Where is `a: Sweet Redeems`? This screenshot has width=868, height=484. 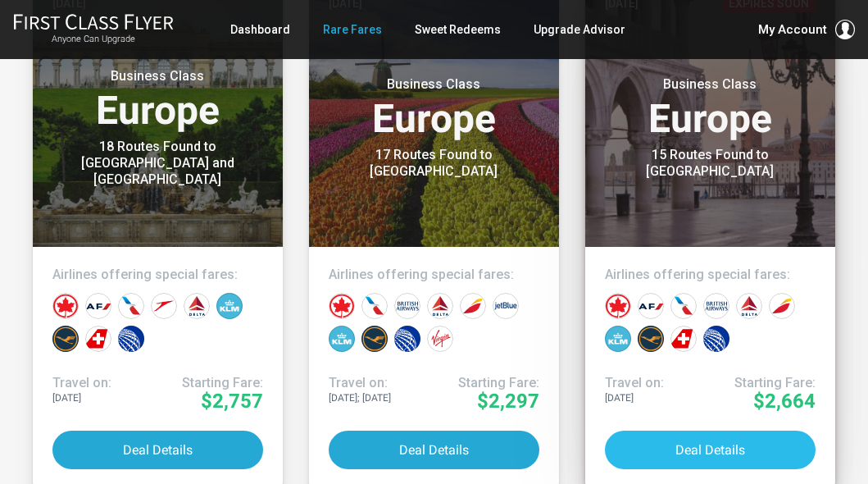 a: Sweet Redeems is located at coordinates (457, 30).